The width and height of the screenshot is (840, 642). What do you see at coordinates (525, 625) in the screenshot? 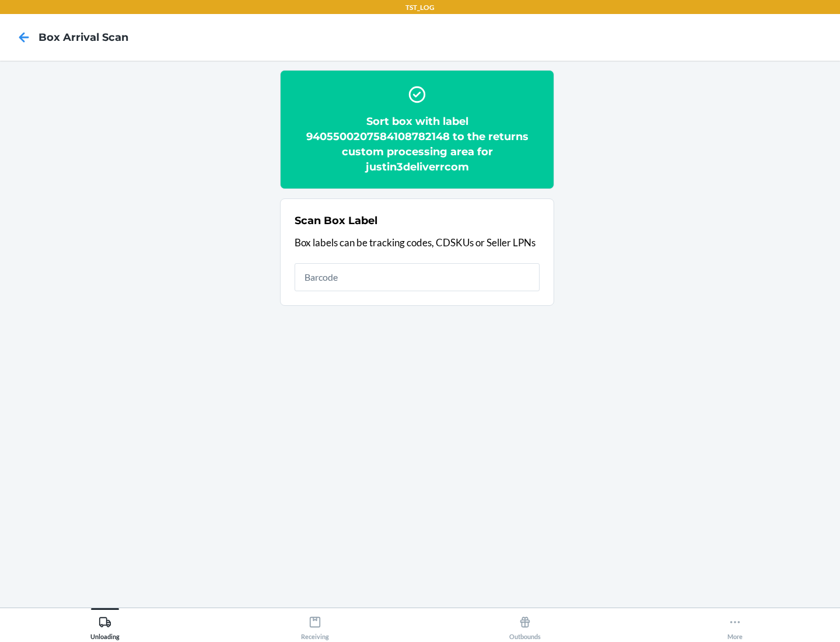
I see `div: Outbounds` at bounding box center [525, 625].